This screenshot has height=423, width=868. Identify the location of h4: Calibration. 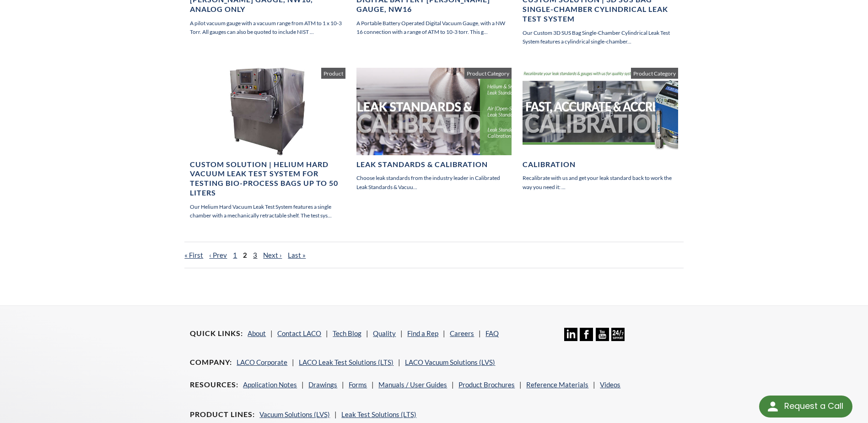
(600, 164).